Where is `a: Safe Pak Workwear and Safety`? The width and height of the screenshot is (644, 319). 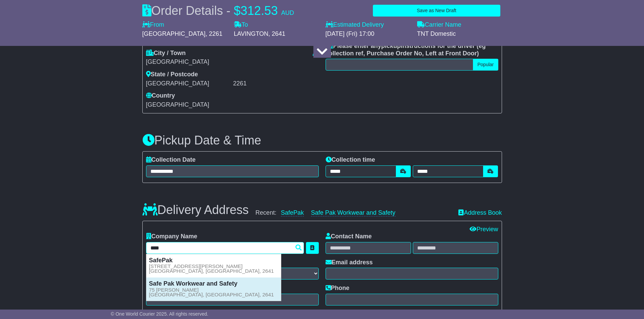
a: Safe Pak Workwear and Safety is located at coordinates (353, 212).